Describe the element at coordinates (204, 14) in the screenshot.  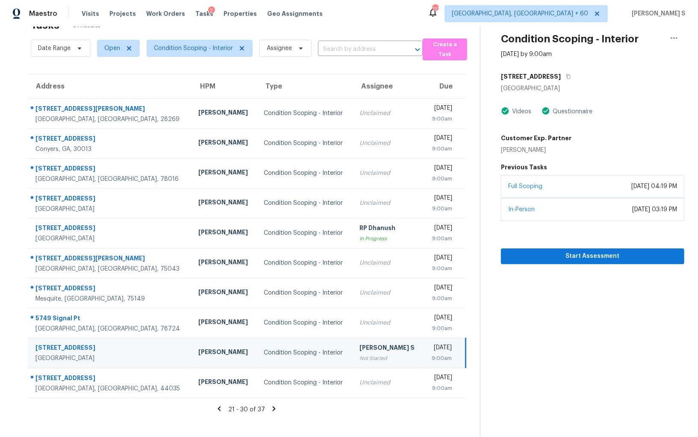
I see `span: Tasks` at that location.